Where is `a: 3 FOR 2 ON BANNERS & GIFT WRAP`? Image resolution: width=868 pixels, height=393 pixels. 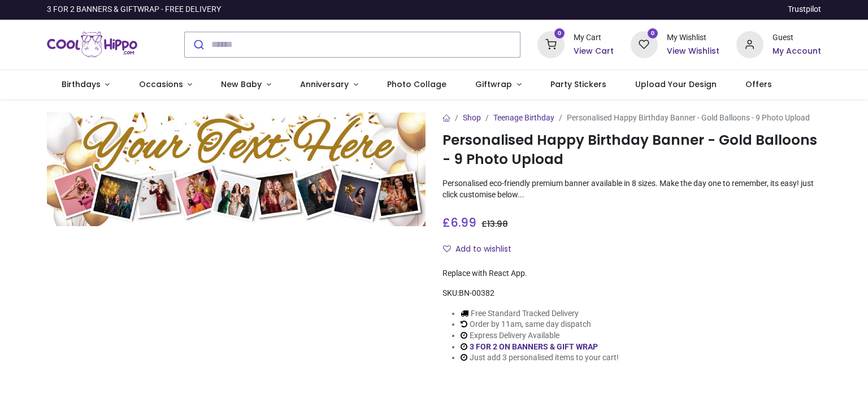 a: 3 FOR 2 ON BANNERS & GIFT WRAP is located at coordinates (534, 346).